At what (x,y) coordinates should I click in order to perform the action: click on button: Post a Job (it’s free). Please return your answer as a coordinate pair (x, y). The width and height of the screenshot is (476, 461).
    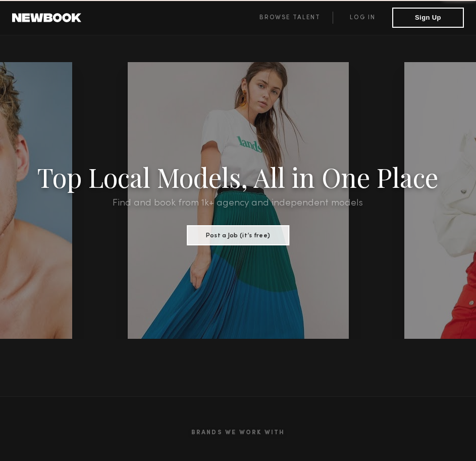
    Looking at the image, I should click on (238, 235).